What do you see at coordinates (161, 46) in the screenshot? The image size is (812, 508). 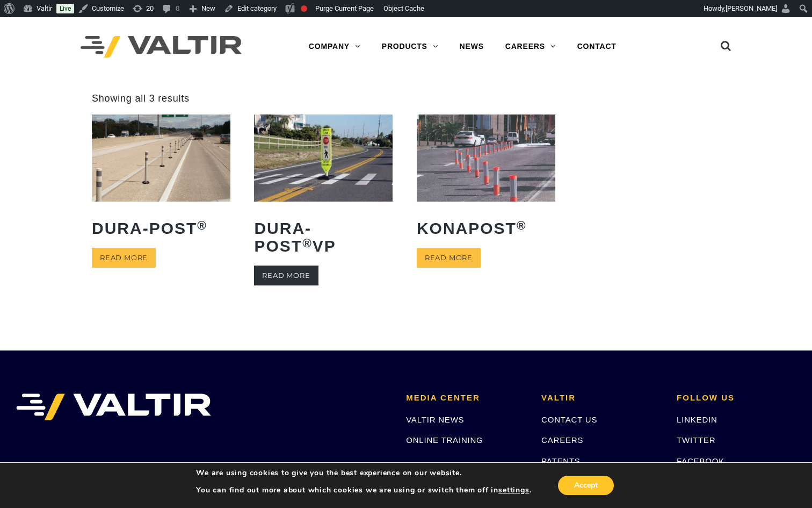 I see `img: Valtir` at bounding box center [161, 46].